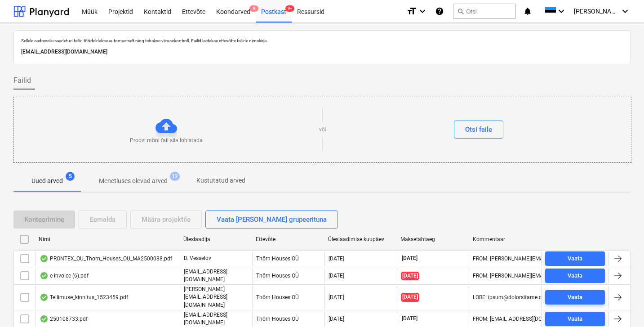 The height and width of the screenshot is (327, 644). I want to click on div: Maksetähtaeg, so click(433, 239).